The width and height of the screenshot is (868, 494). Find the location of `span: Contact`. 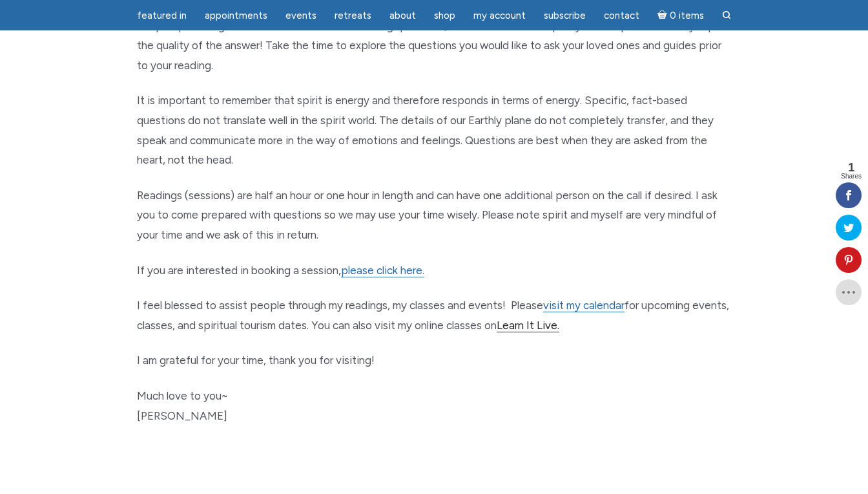

span: Contact is located at coordinates (622, 15).